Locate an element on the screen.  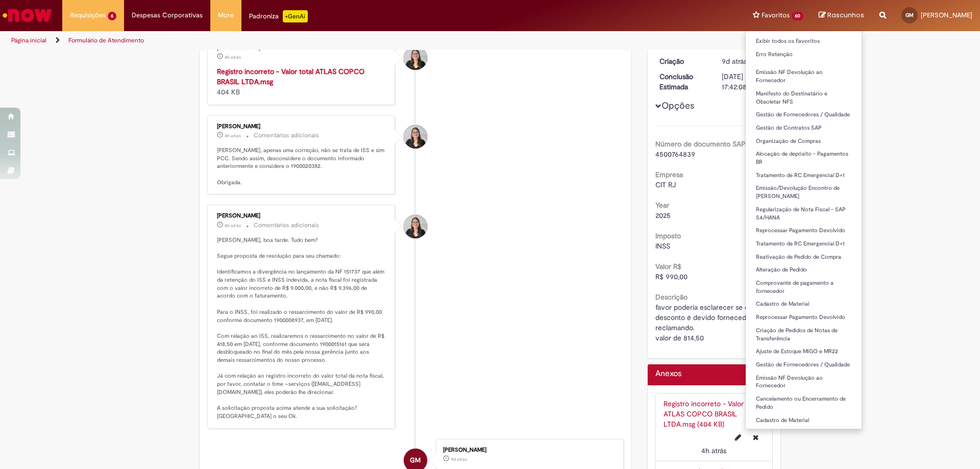
div: 19/08/2025 15:42:04 is located at coordinates (745, 61).